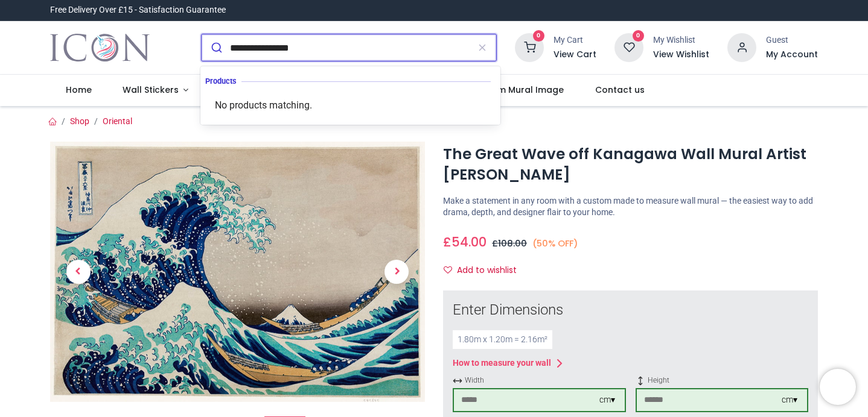 The width and height of the screenshot is (868, 417). Describe the element at coordinates (469, 242) in the screenshot. I see `span: 54.00` at that location.